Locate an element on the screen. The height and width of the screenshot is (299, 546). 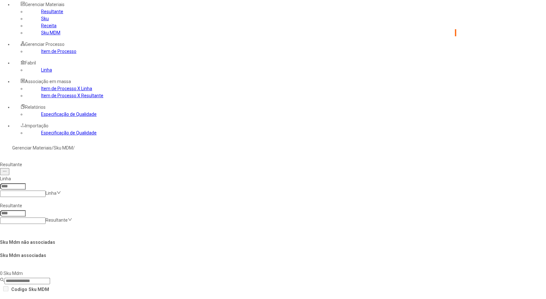
span: Gerenciar Processo is located at coordinates (45, 44).